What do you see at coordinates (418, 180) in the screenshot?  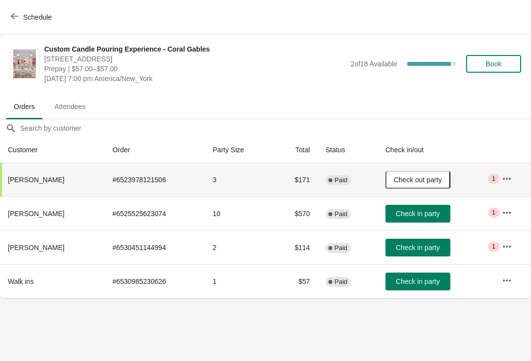 I see `span: Check out party` at bounding box center [418, 180].